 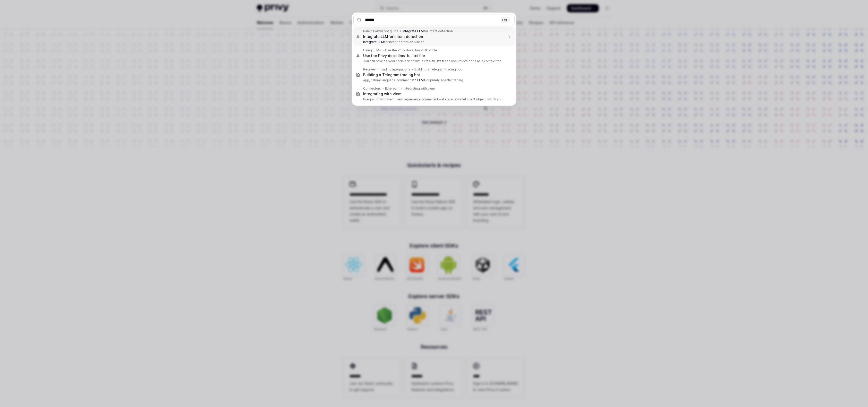 I want to click on div: Connectors, so click(x=372, y=88).